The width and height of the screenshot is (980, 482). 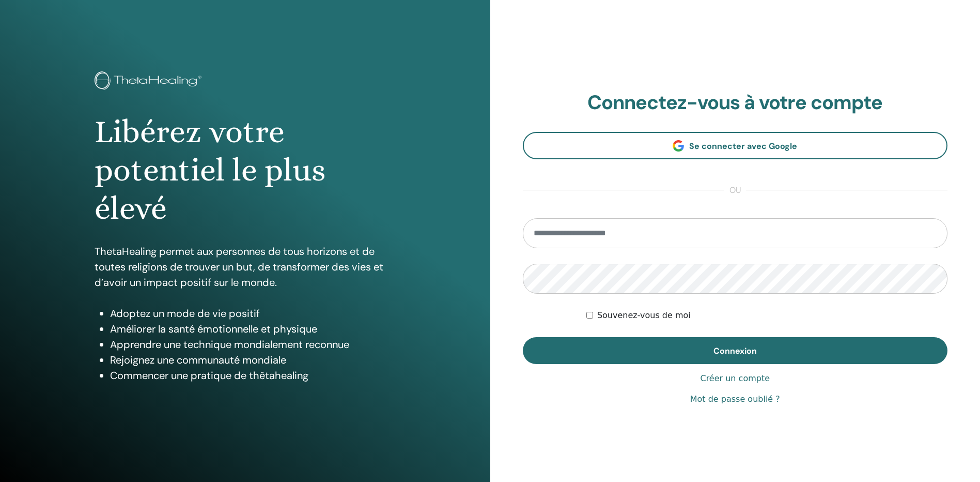 What do you see at coordinates (253, 360) in the screenshot?
I see `li: Rejoignez une communauté mondiale` at bounding box center [253, 360].